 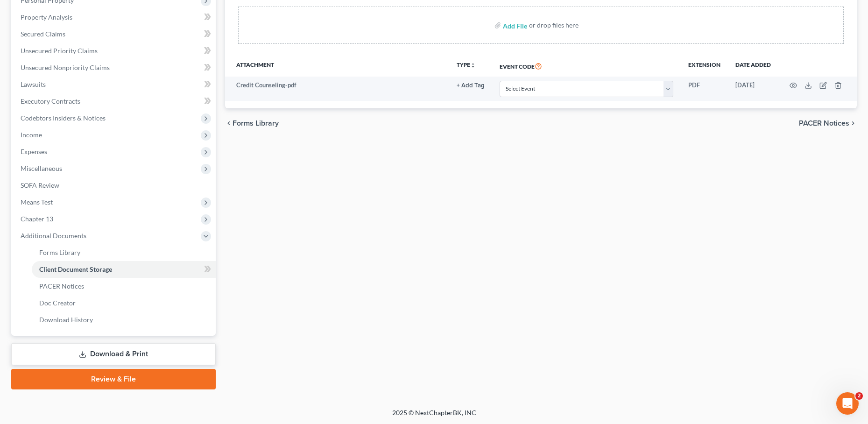 I want to click on span: Unsecured Nonpriority Claims, so click(x=65, y=67).